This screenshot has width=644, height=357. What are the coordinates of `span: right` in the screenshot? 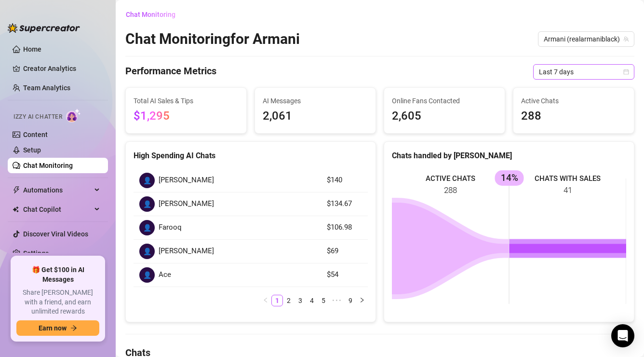 It's located at (362, 301).